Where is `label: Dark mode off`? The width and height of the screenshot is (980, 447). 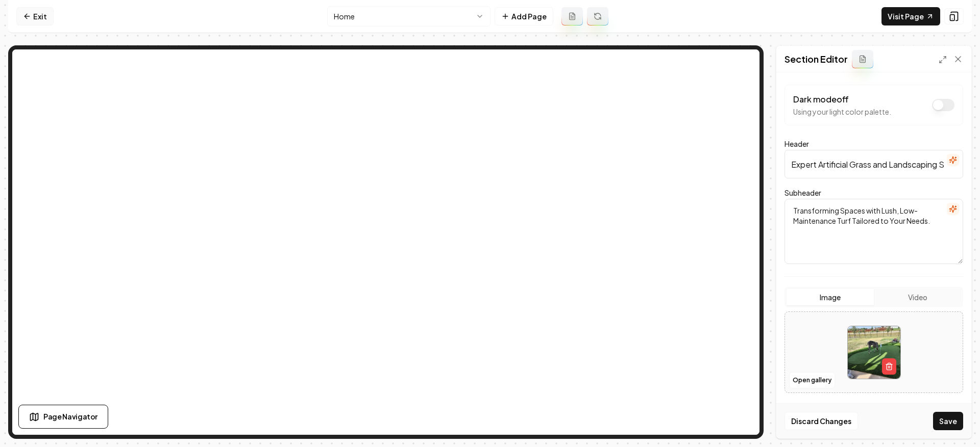
label: Dark mode off is located at coordinates (821, 99).